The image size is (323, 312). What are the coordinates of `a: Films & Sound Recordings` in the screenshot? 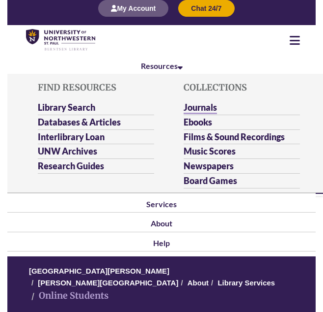 It's located at (234, 137).